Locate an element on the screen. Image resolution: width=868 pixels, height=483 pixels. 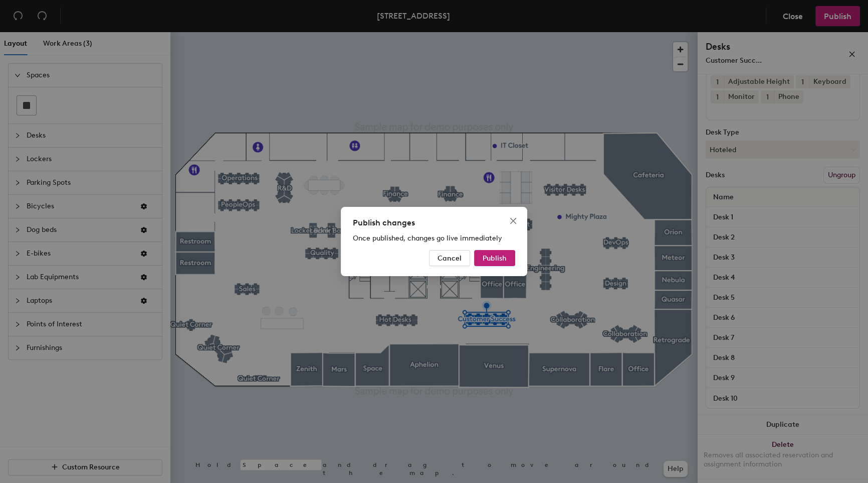
span: Cancel is located at coordinates (450, 258).